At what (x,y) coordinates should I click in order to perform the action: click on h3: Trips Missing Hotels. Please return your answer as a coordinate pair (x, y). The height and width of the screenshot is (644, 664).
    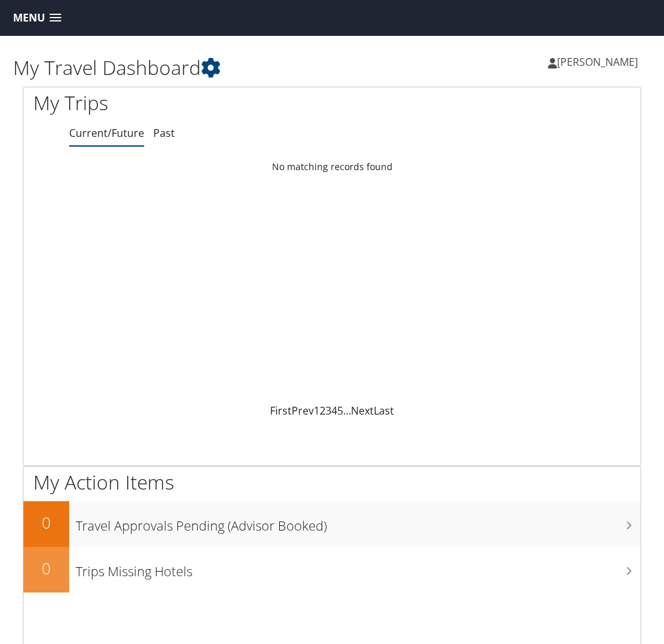
    Looking at the image, I should click on (358, 569).